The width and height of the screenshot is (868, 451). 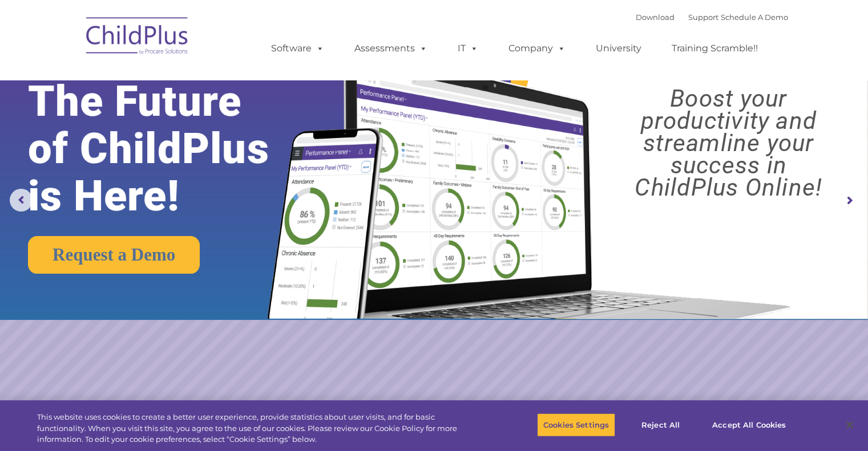 What do you see at coordinates (703, 17) in the screenshot?
I see `a: Support` at bounding box center [703, 17].